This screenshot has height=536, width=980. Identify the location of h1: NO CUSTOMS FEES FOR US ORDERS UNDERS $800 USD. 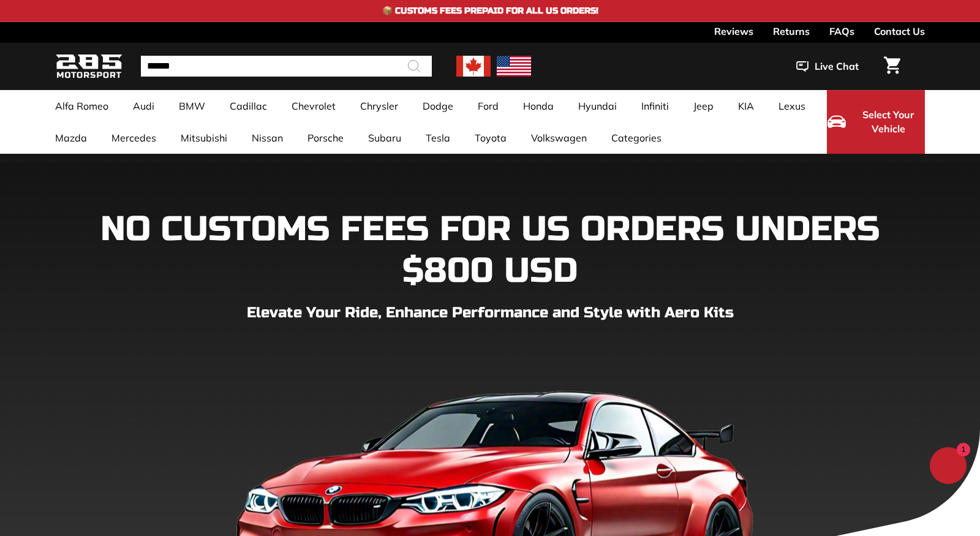
(490, 250).